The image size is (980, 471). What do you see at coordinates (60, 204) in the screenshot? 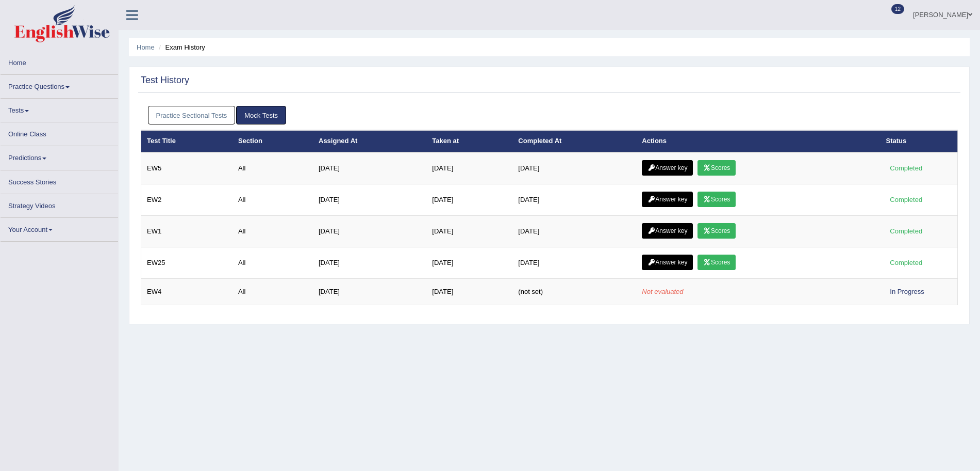
I see `a: Strategy Videos` at bounding box center [60, 204].